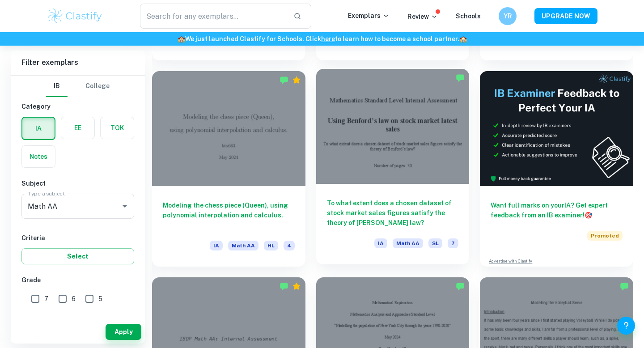 The image size is (644, 348). I want to click on h6: Want full marks on your IA ? Get expert feedback from an IB examiner!, so click(557, 210).